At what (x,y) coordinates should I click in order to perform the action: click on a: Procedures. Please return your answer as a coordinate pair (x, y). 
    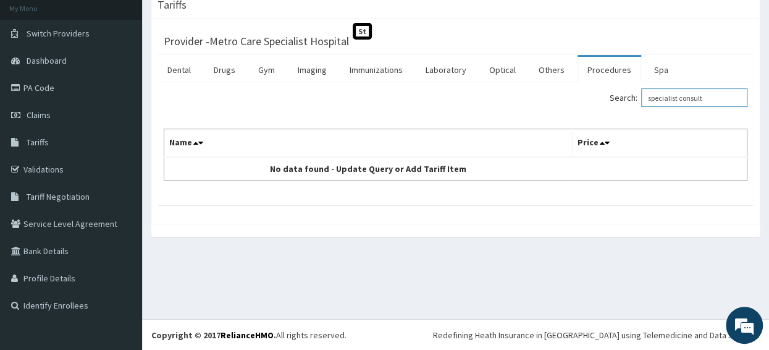
    Looking at the image, I should click on (609, 70).